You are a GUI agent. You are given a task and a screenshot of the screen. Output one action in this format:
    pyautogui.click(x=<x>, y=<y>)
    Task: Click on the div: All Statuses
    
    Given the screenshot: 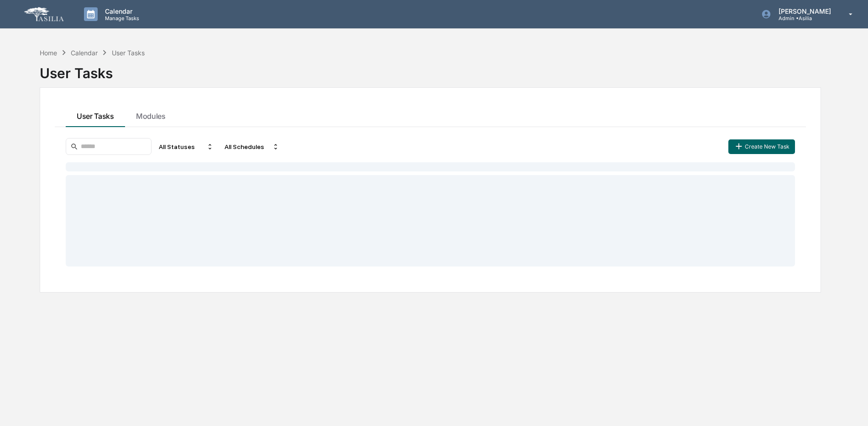 What is the action you would take?
    pyautogui.click(x=186, y=147)
    